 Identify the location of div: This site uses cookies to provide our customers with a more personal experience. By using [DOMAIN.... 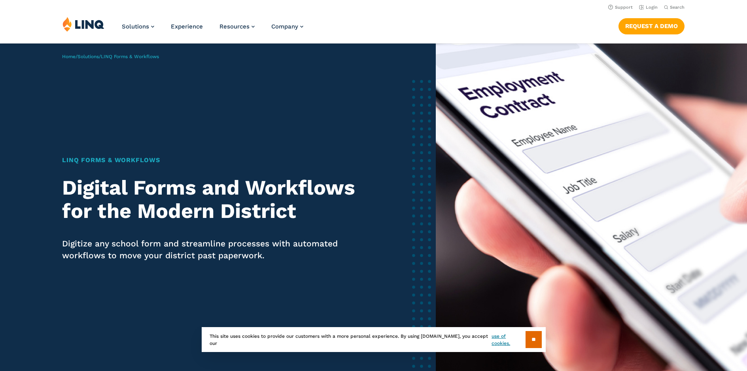
(374, 339).